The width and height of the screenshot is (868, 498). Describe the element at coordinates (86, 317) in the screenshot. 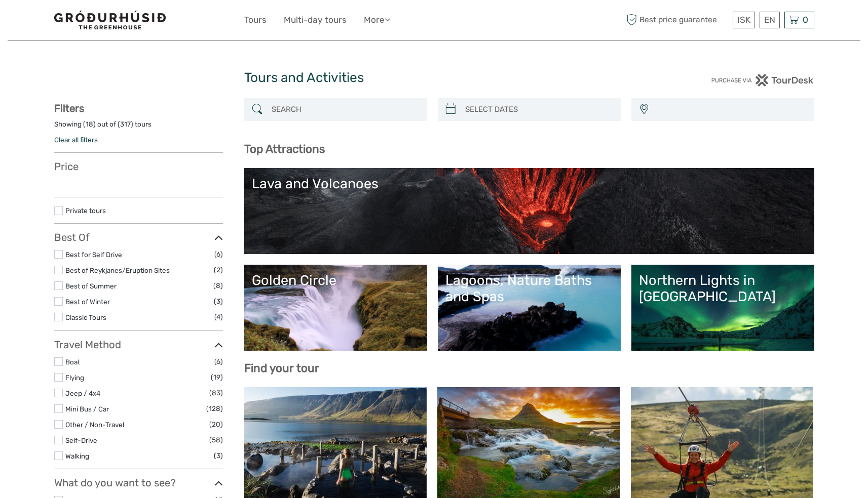

I see `a: Classic Tours` at that location.